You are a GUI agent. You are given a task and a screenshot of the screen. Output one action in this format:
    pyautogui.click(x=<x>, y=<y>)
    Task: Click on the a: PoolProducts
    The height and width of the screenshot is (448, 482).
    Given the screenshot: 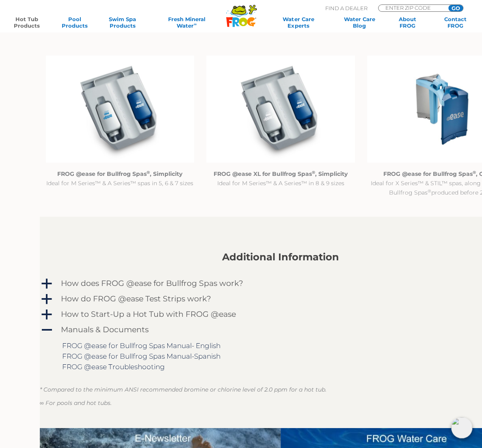 What is the action you would take?
    pyautogui.click(x=75, y=22)
    